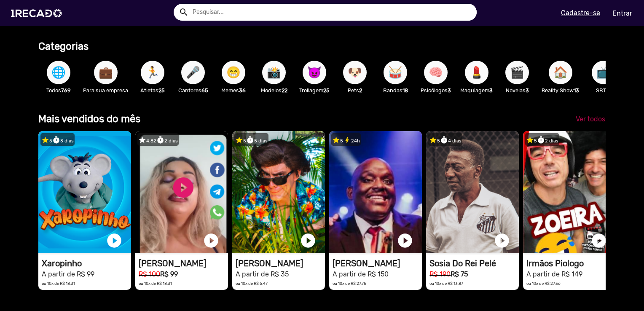 This screenshot has height=311, width=644. I want to click on input: Pesquisar..., so click(331, 12).